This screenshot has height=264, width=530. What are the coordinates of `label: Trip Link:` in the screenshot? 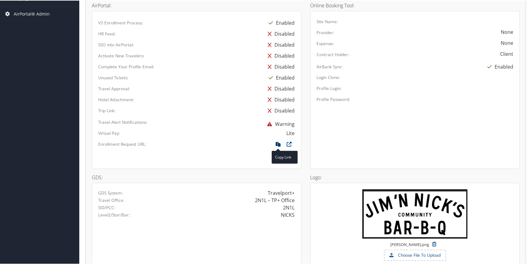 It's located at (107, 110).